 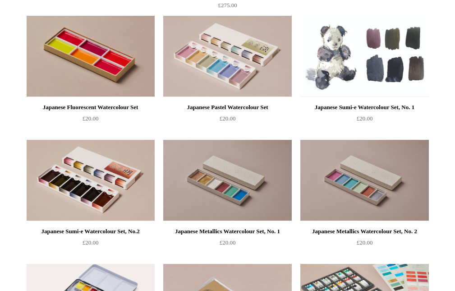 What do you see at coordinates (91, 180) in the screenshot?
I see `a: Japanese Sumi-e Watercolour Set, No.2 Japanese Sumi-e Watercolour Set, No.2` at bounding box center [91, 180].